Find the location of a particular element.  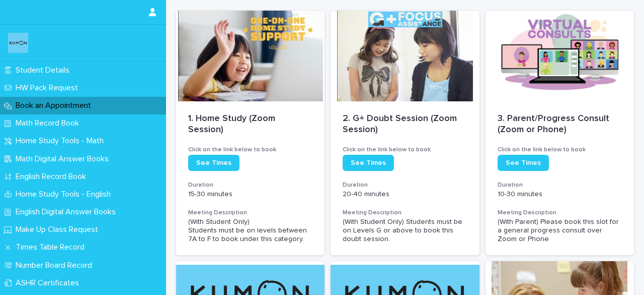

p: 20-40 minutes is located at coordinates (405, 194).